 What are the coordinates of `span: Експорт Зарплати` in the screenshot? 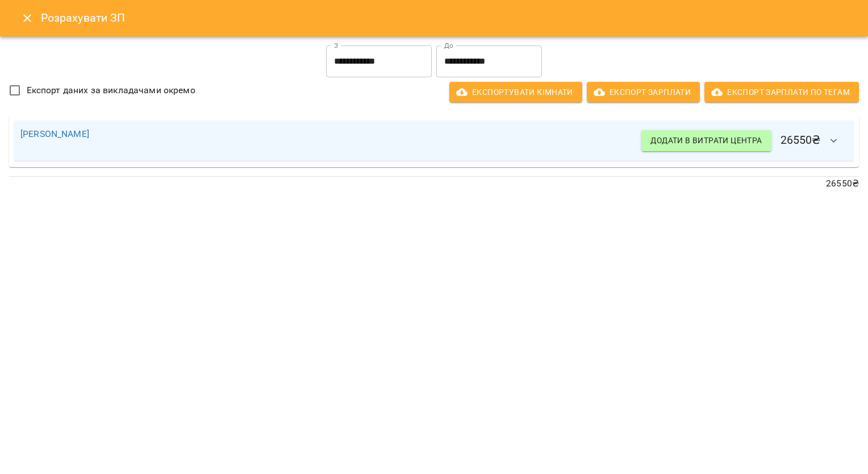 It's located at (643, 92).